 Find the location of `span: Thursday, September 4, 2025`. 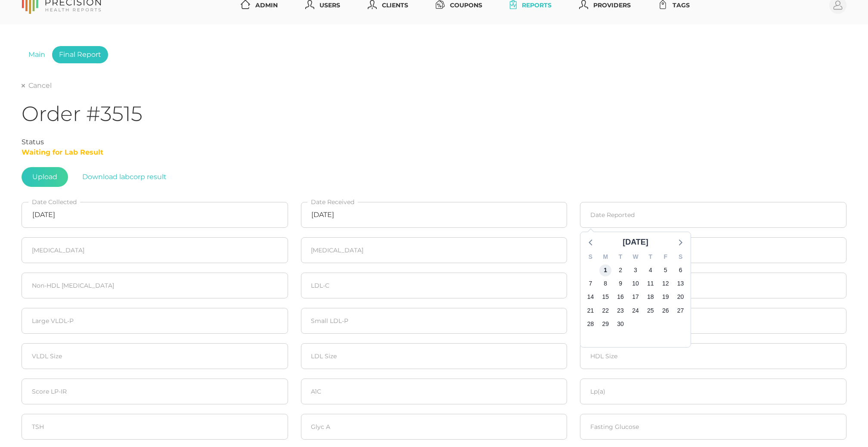

span: Thursday, September 4, 2025 is located at coordinates (650, 270).